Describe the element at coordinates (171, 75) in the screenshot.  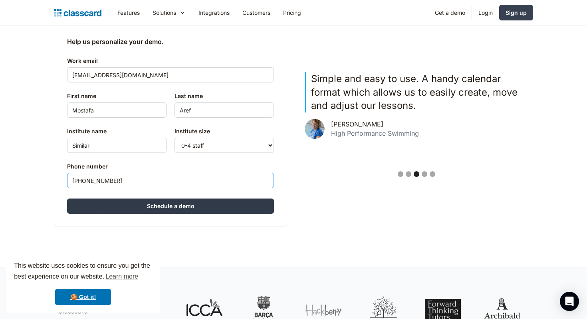
I see `input: eg. tony@starkindustries.com` at that location.